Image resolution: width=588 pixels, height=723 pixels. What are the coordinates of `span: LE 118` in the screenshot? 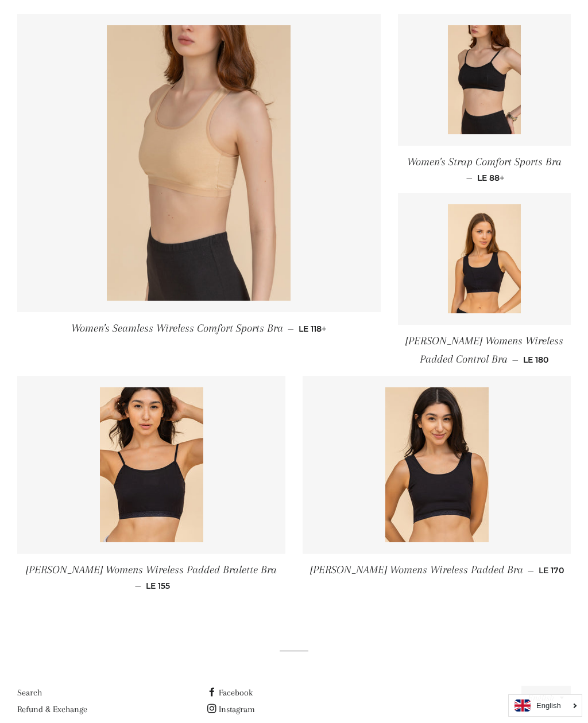 It's located at (312, 330).